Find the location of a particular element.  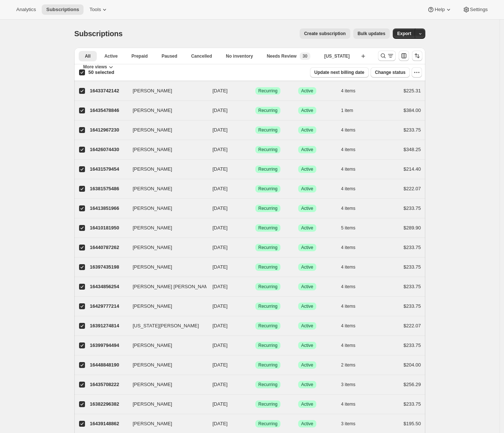

p: 16440787262 is located at coordinates (108, 247).